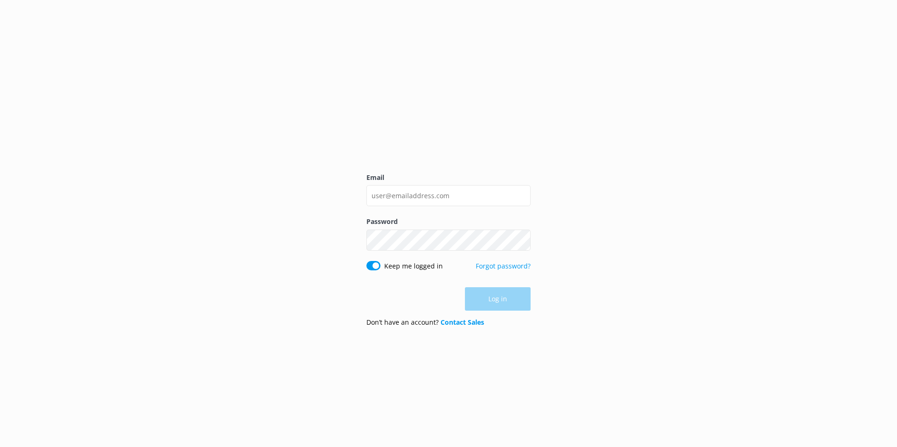 The height and width of the screenshot is (447, 897). Describe the element at coordinates (448, 196) in the screenshot. I see `input: user@emailaddress.com` at that location.